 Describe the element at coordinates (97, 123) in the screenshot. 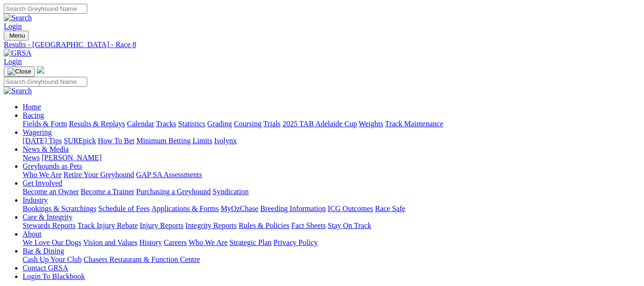

I see `a: Results & Replays` at that location.